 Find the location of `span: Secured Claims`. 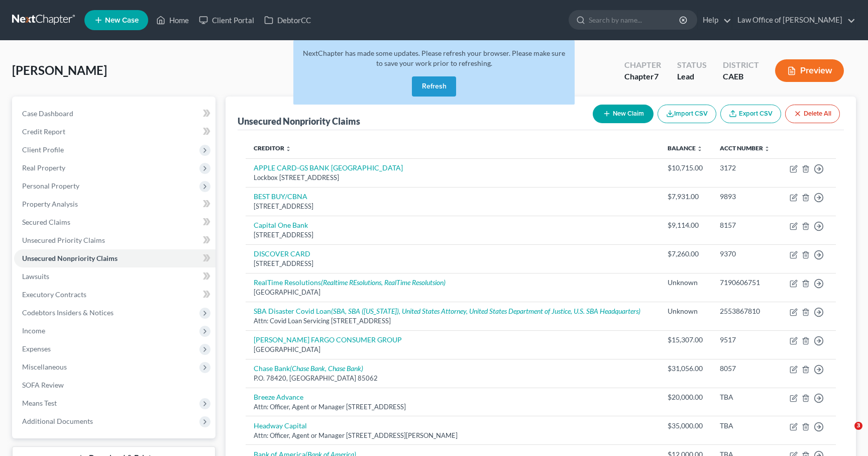

span: Secured Claims is located at coordinates (46, 222).